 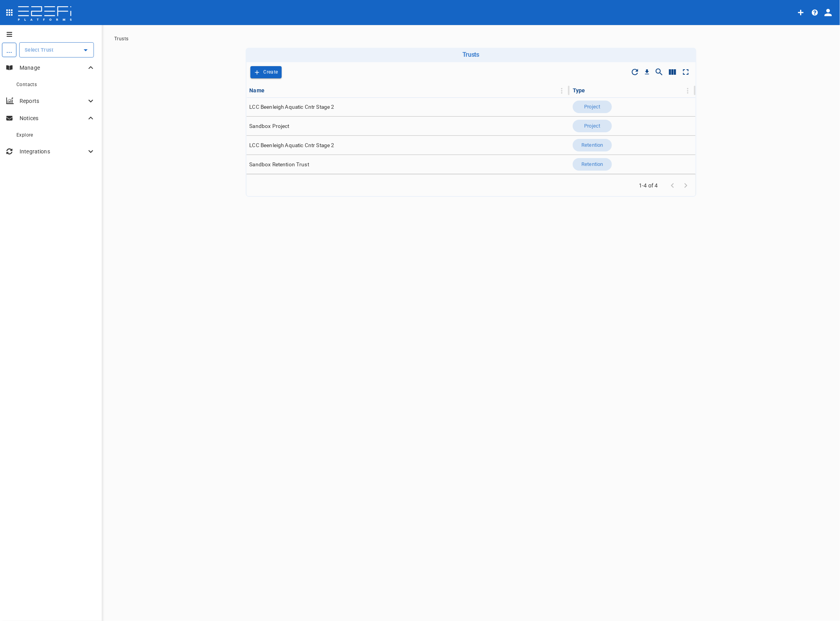 I want to click on span: Sandbox Project, so click(x=269, y=126).